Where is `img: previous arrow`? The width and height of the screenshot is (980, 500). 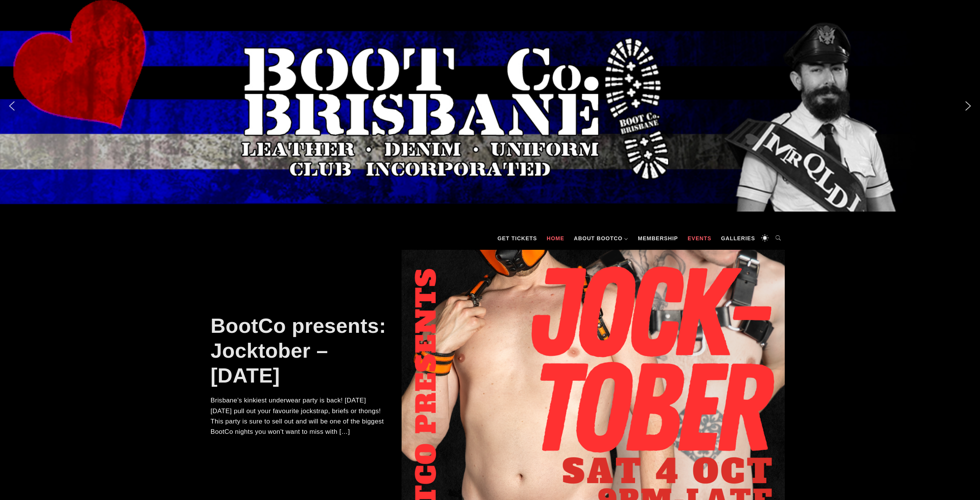
img: previous arrow is located at coordinates (12, 106).